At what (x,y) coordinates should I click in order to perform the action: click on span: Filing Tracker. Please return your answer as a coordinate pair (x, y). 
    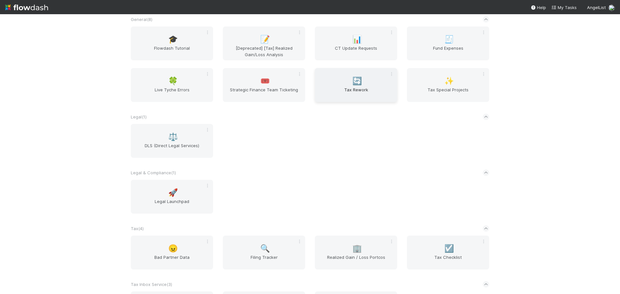
    Looking at the image, I should click on (264, 260).